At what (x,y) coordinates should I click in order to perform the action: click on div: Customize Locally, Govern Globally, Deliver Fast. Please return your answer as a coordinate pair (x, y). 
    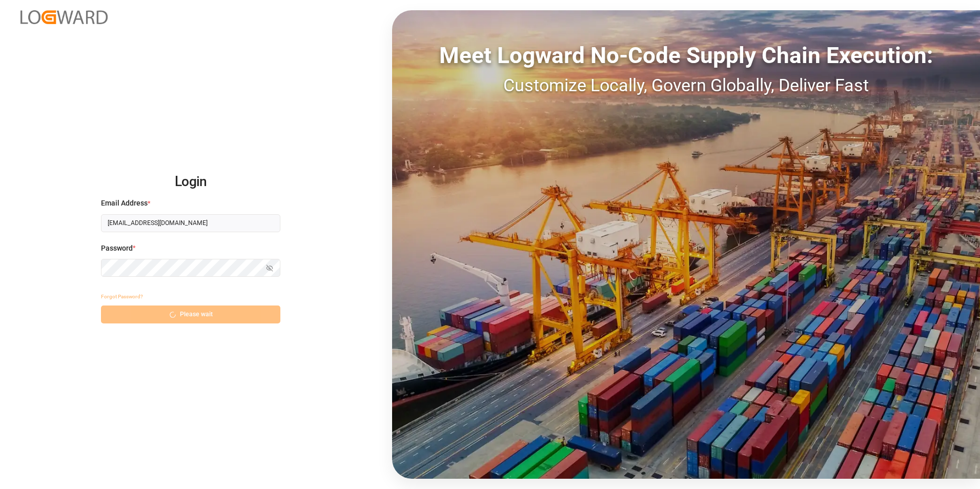
    Looking at the image, I should click on (686, 85).